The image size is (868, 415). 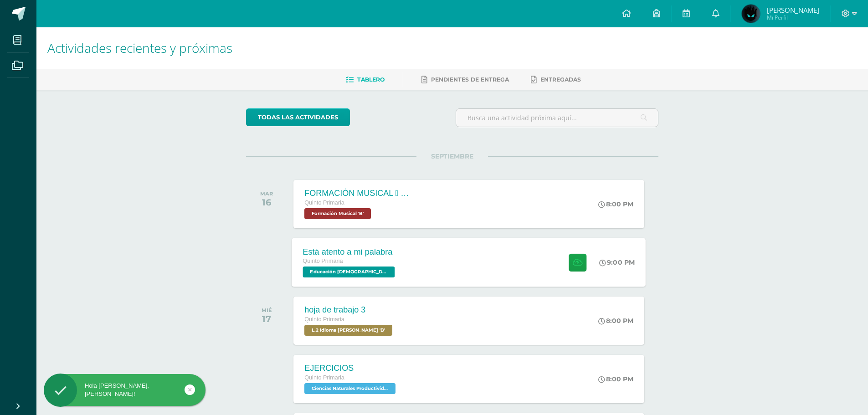 I want to click on input: Busca una actividad próxima aquí..., so click(x=556, y=118).